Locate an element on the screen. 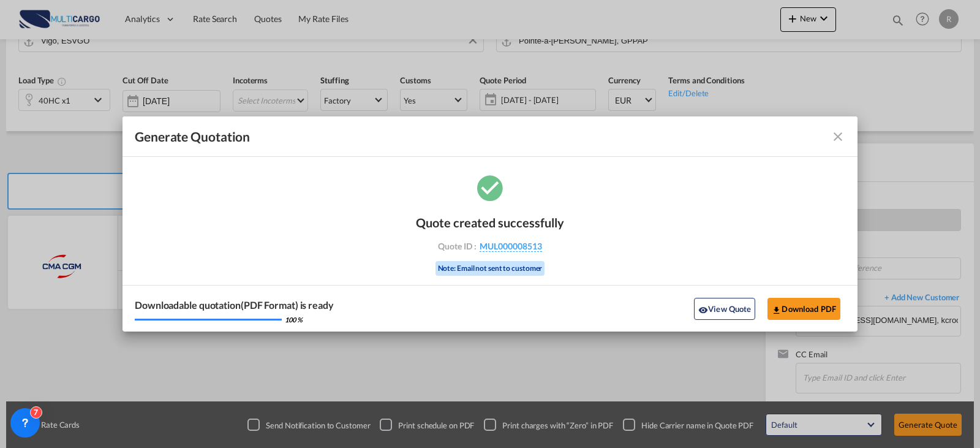 The width and height of the screenshot is (980, 448). div: Downloadable quotation(PDF Format) is ready is located at coordinates (234, 305).